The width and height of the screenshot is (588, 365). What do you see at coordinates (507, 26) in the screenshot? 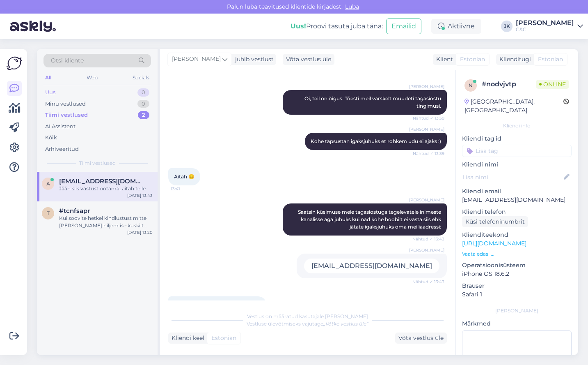
I see `div: JK` at bounding box center [507, 26].